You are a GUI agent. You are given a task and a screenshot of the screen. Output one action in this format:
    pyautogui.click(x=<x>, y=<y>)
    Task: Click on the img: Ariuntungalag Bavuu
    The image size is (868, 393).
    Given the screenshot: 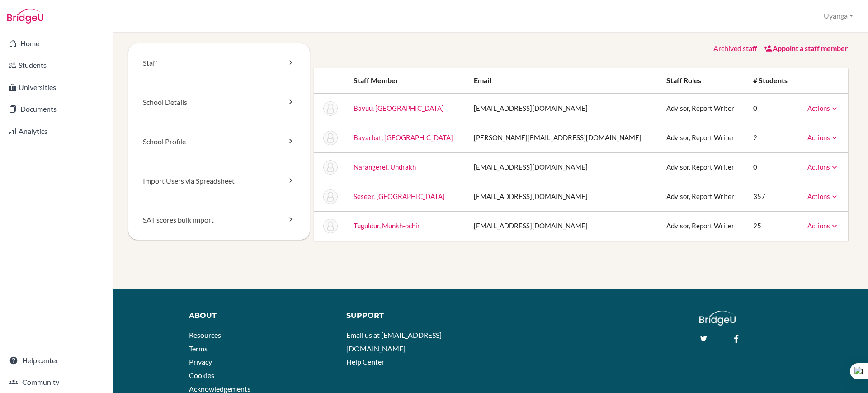 What is the action you would take?
    pyautogui.click(x=331, y=109)
    